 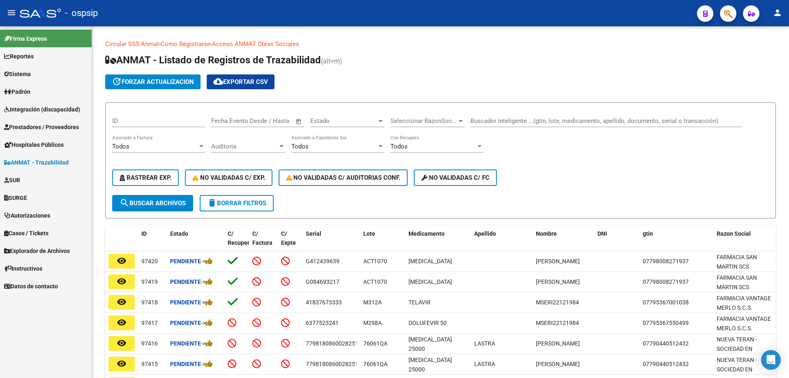 What do you see at coordinates (23, 269) in the screenshot?
I see `span: Instructivos` at bounding box center [23, 269].